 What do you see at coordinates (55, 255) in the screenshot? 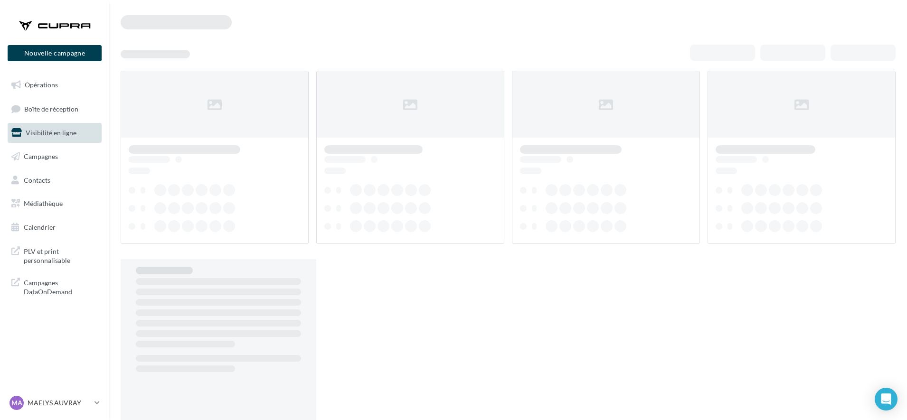
I see `a: PLV et print personnalisable` at bounding box center [55, 255].